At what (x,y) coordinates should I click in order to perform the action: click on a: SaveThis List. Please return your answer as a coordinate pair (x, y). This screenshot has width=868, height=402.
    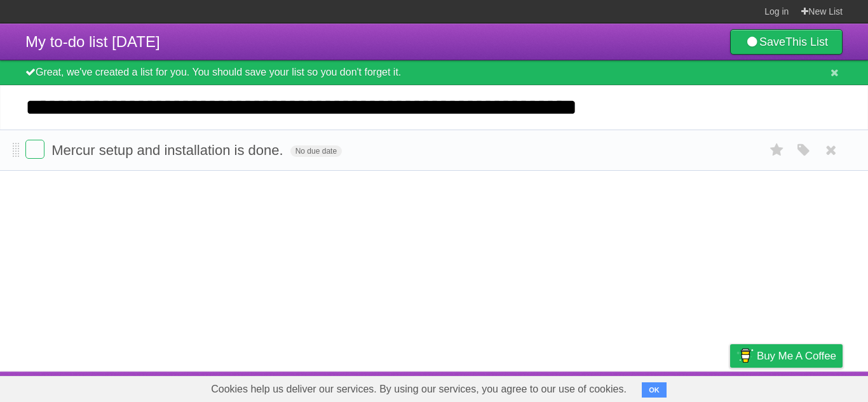
    Looking at the image, I should click on (786, 42).